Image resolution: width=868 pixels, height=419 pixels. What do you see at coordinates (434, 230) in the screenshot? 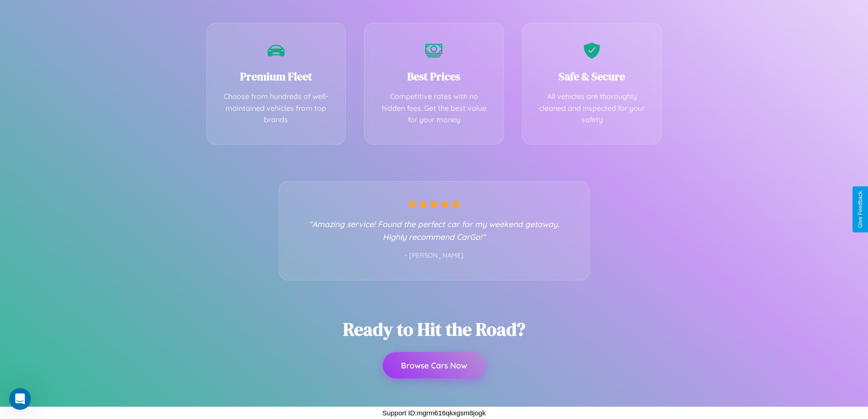
I see `p: "Amazing service! Found the perfect car for my weekend getaway. Highly recommend CarGo!"` at bounding box center [434, 230].